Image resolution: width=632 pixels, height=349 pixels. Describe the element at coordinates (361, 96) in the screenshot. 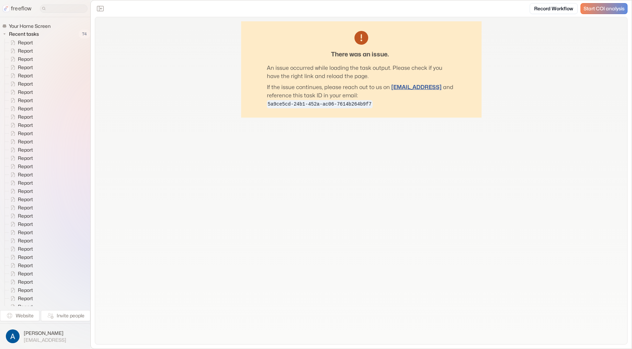

I see `p: If the issue continues, please reach out to us on and reference this task ID in your email:` at that location.